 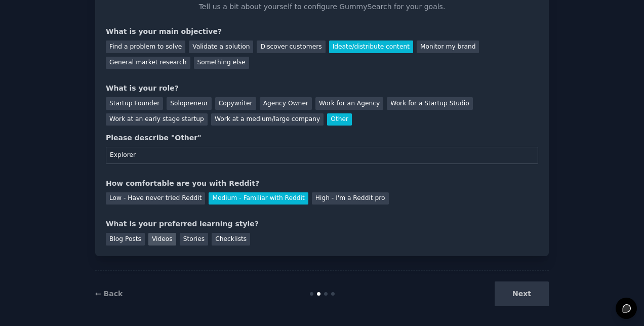 I want to click on div: General market research, so click(x=148, y=63).